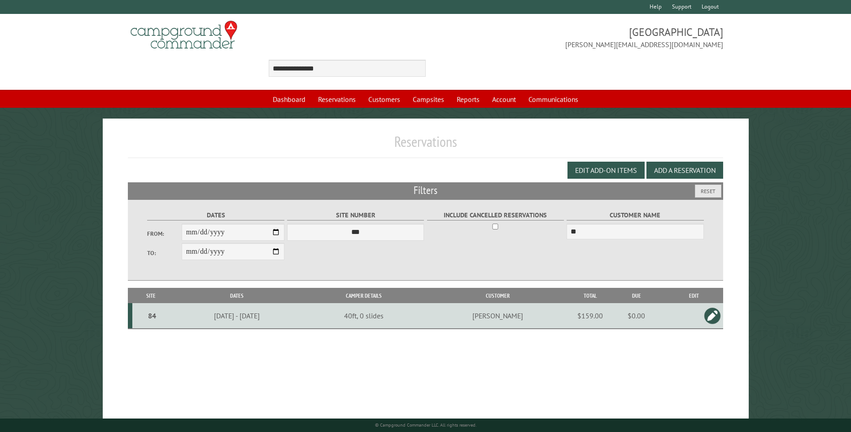 Image resolution: width=851 pixels, height=432 pixels. I want to click on label: From:, so click(164, 233).